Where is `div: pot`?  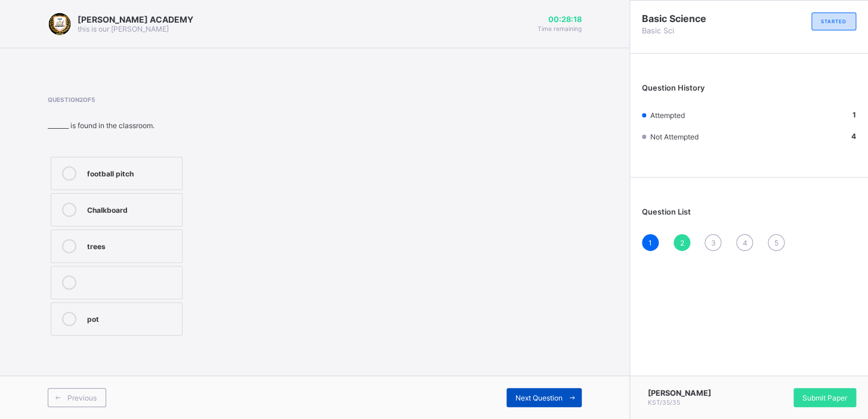 div: pot is located at coordinates (131, 318).